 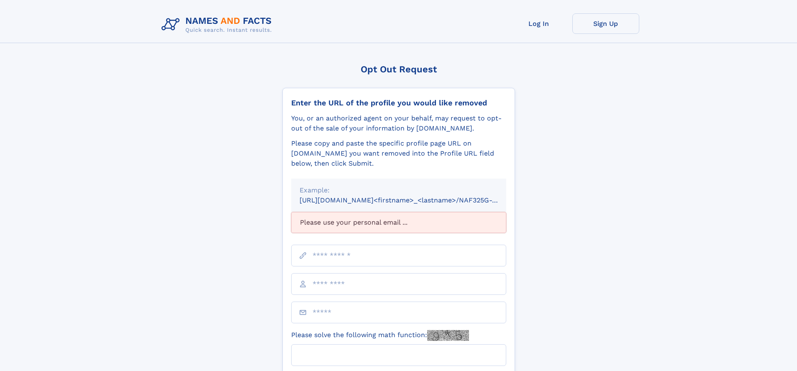 I want to click on a: Log In, so click(x=539, y=23).